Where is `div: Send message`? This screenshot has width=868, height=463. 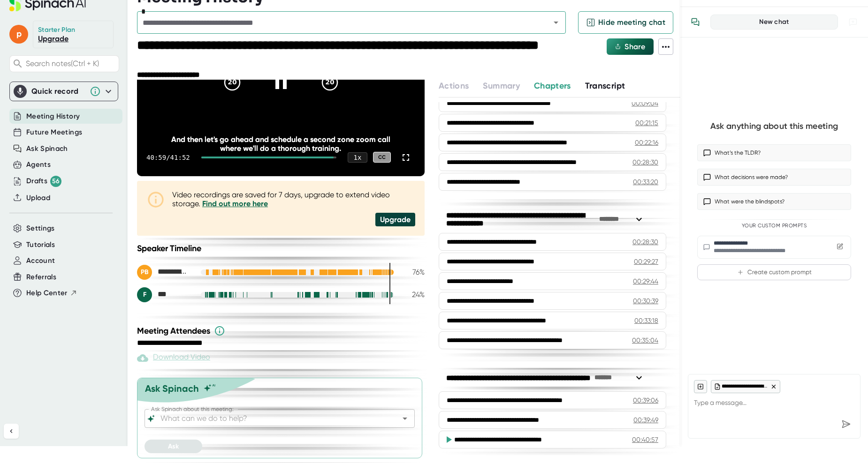 div: Send message is located at coordinates (846, 425).